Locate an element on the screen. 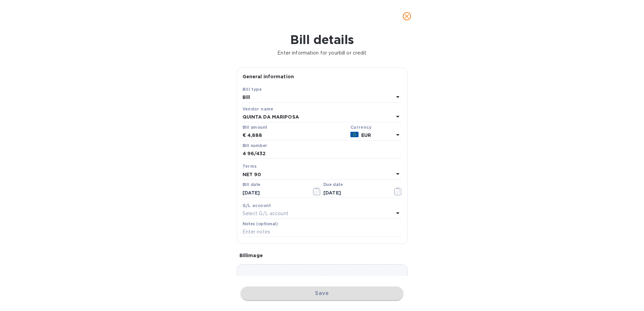 Image resolution: width=644 pixels, height=311 pixels. label: Bill date is located at coordinates (251, 185).